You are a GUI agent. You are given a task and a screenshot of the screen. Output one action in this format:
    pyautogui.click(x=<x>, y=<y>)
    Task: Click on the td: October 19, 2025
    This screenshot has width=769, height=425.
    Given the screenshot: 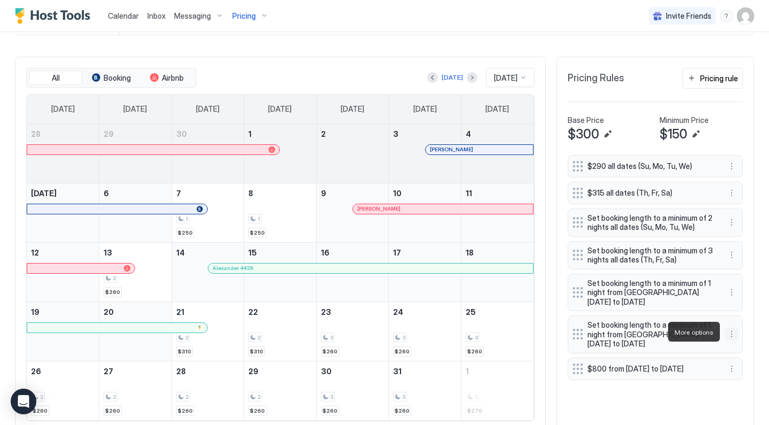 What is the action you would take?
    pyautogui.click(x=63, y=331)
    